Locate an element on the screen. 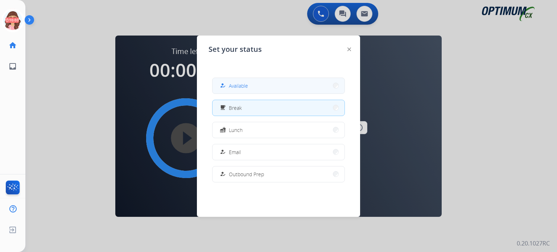  img: close-button is located at coordinates (349, 49).